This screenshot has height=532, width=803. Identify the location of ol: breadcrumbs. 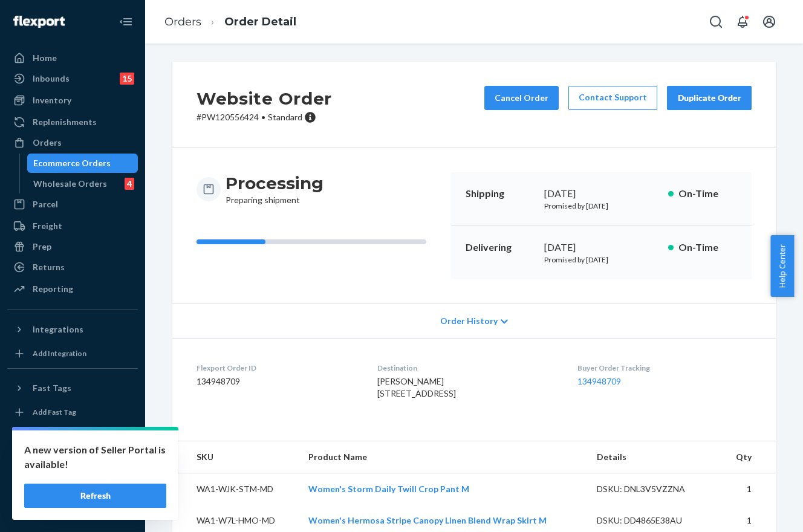
(231, 22).